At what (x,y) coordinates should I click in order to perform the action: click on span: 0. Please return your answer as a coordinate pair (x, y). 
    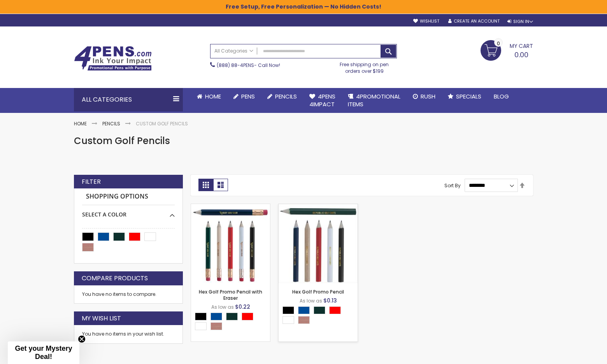
    Looking at the image, I should click on (499, 43).